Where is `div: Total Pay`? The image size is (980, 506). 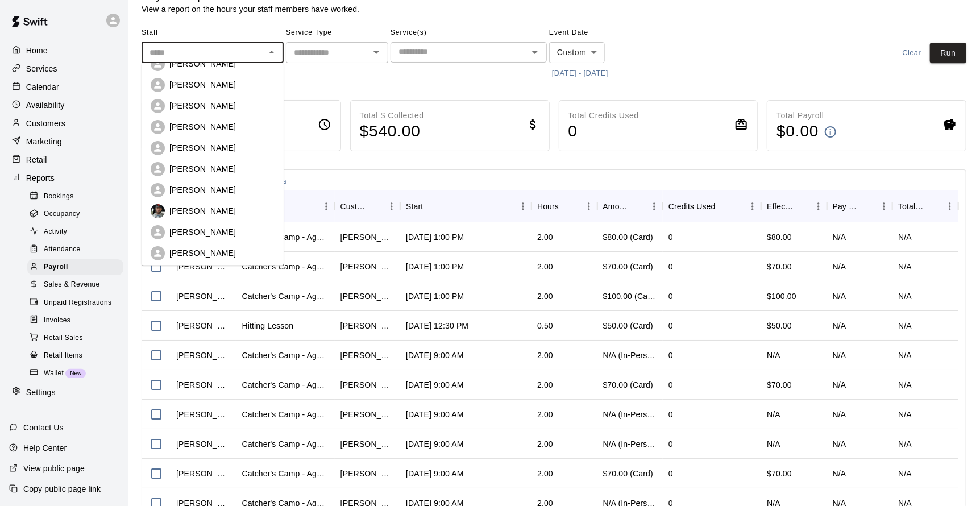 div: Total Pay is located at coordinates (925, 206).